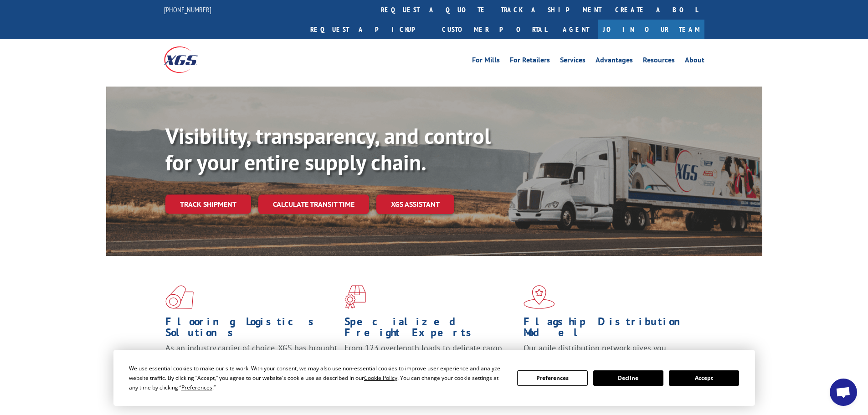  I want to click on span: Preferences, so click(196, 387).